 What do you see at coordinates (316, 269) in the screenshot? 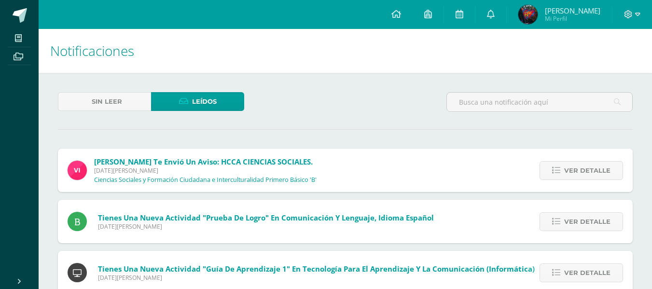
I see `span: Tienes una nueva actividad "Guía de aprendizaje 1" En Tecnología para el Aprendizaje y la Comunic...` at bounding box center [316, 269].